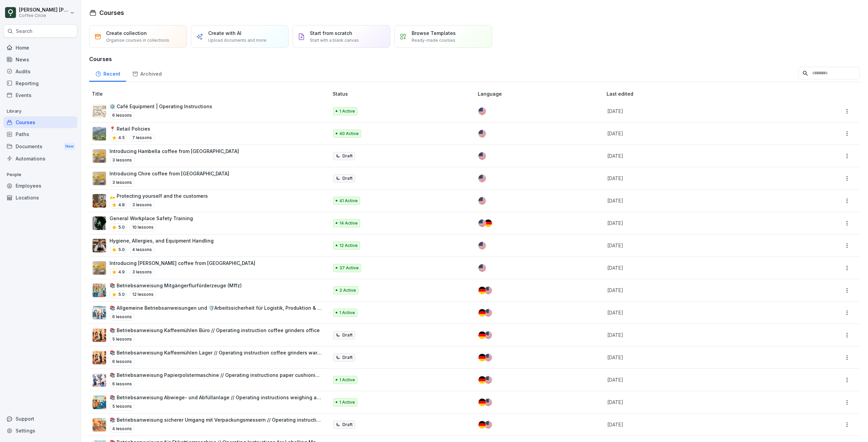 This screenshot has height=442, width=868. I want to click on p: People, so click(41, 175).